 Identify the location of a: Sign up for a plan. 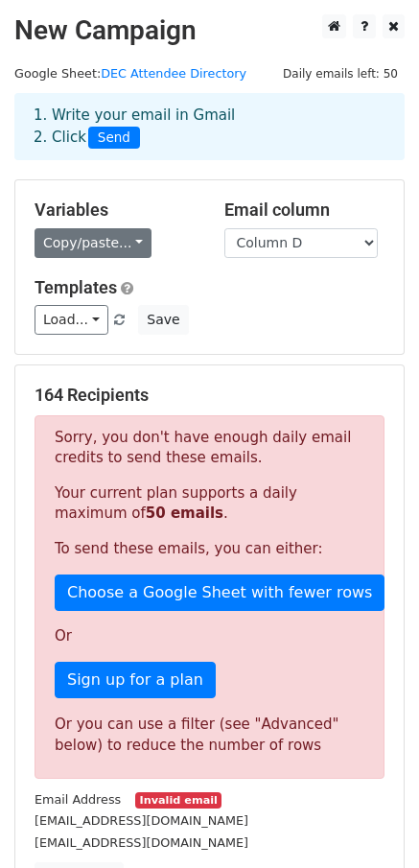
(135, 680).